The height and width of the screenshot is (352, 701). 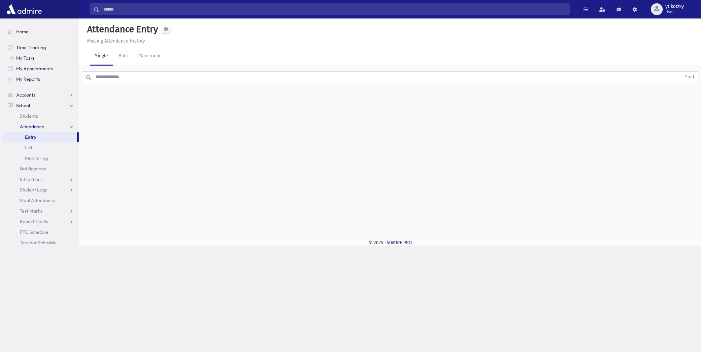 I want to click on a: School, so click(x=41, y=106).